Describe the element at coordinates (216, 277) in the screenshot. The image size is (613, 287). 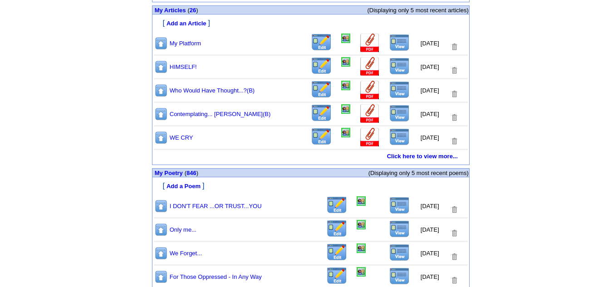
I see `a: For Those Oppressed - In Any Way` at that location.